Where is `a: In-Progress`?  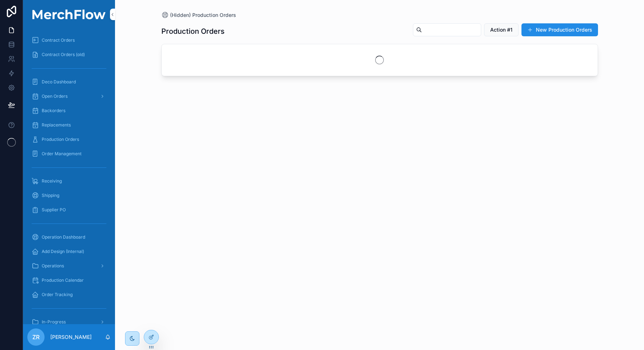
a: In-Progress is located at coordinates (69, 321).